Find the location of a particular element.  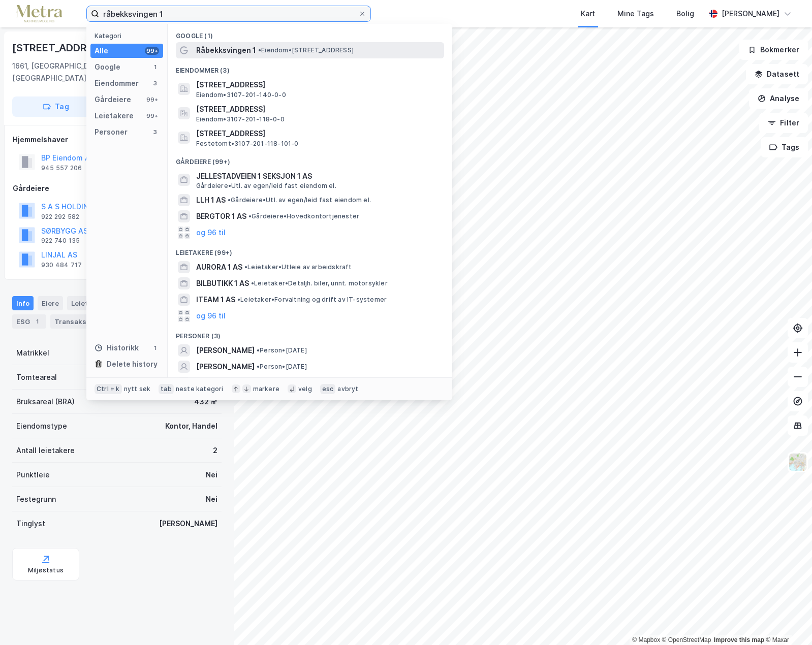

button: Datasett is located at coordinates (777, 74).